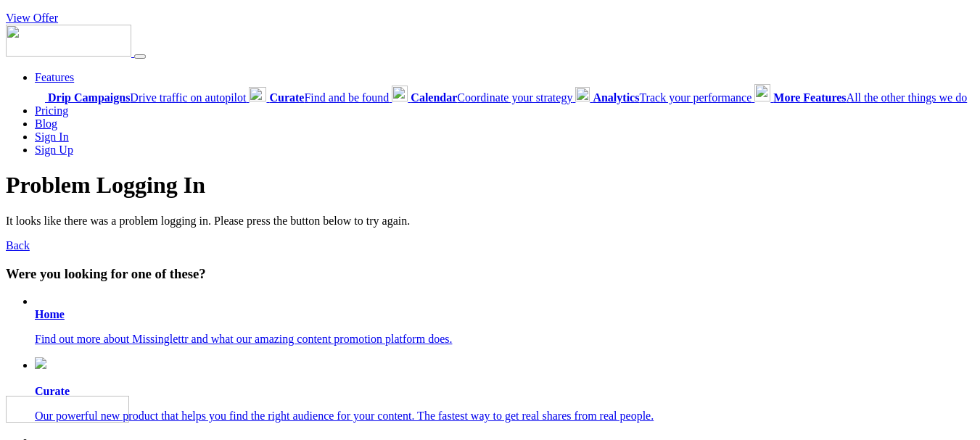 This screenshot has height=440, width=980. I want to click on p: Find out more about Missinglettr and what our amazing content promotion platform does., so click(504, 340).